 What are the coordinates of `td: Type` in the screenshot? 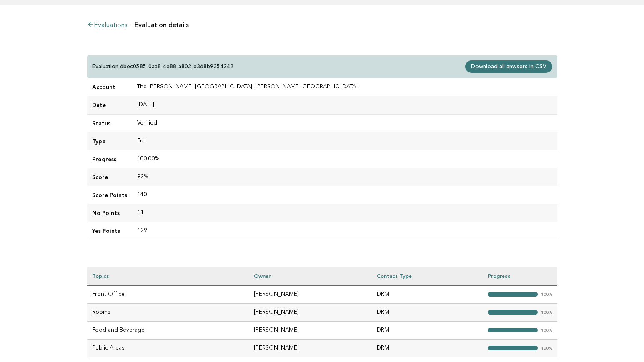 It's located at (110, 141).